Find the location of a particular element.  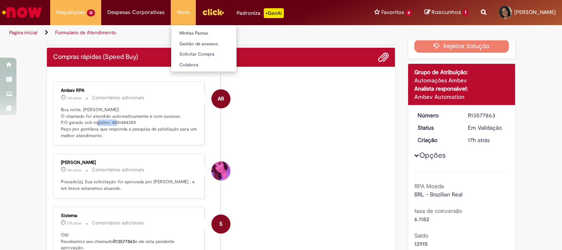

span: Despesas Corporativas is located at coordinates (136, 12).